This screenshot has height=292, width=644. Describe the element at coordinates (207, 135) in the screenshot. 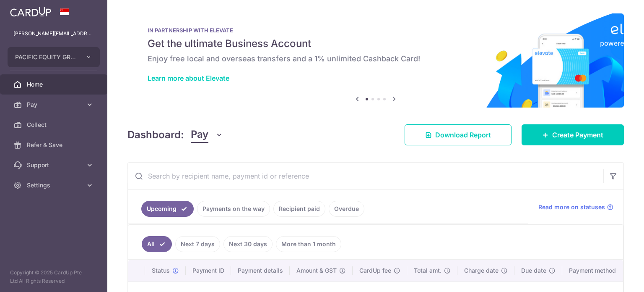

I see `button: Pay` at that location.